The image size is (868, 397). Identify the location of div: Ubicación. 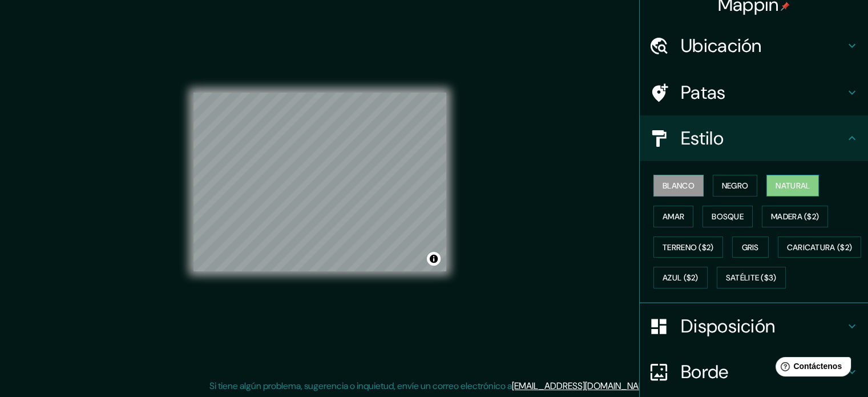
(754, 45).